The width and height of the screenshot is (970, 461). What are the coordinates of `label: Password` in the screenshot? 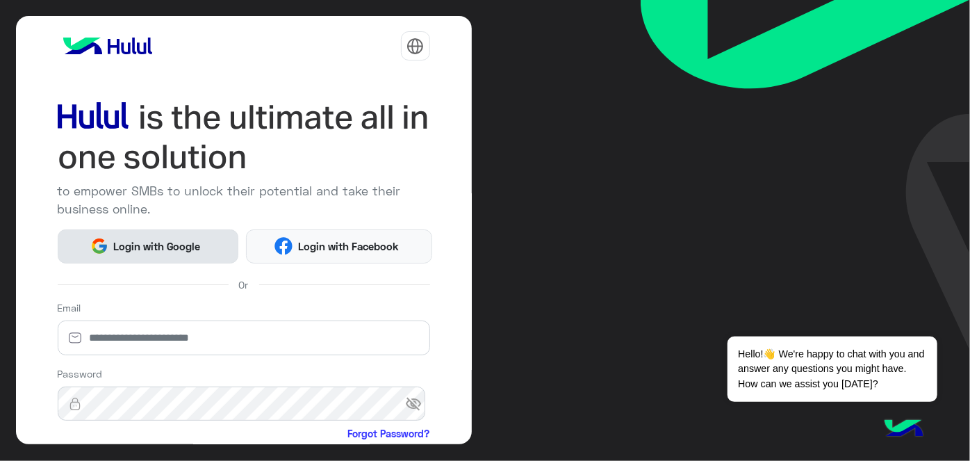 It's located at (80, 373).